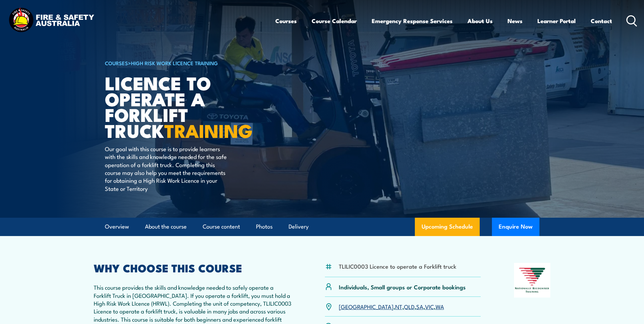 This screenshot has width=644, height=324. What do you see at coordinates (601, 21) in the screenshot?
I see `a: Contact` at bounding box center [601, 21].